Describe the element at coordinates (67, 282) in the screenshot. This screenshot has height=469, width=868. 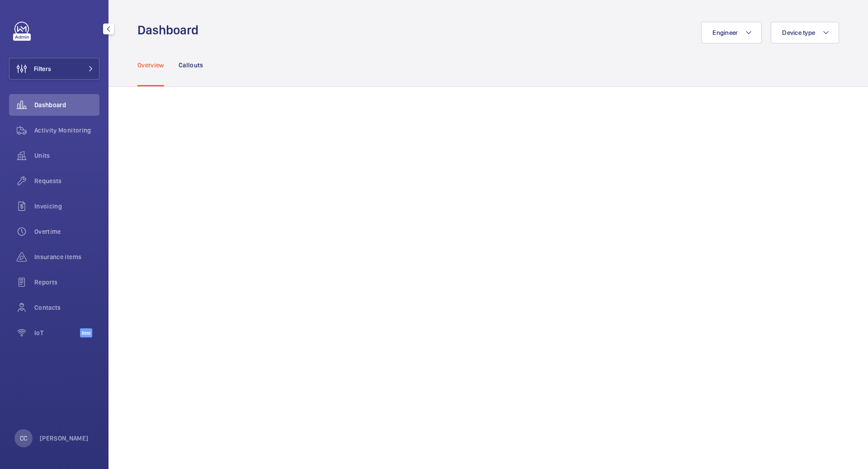
I see `span: Reports` at that location.